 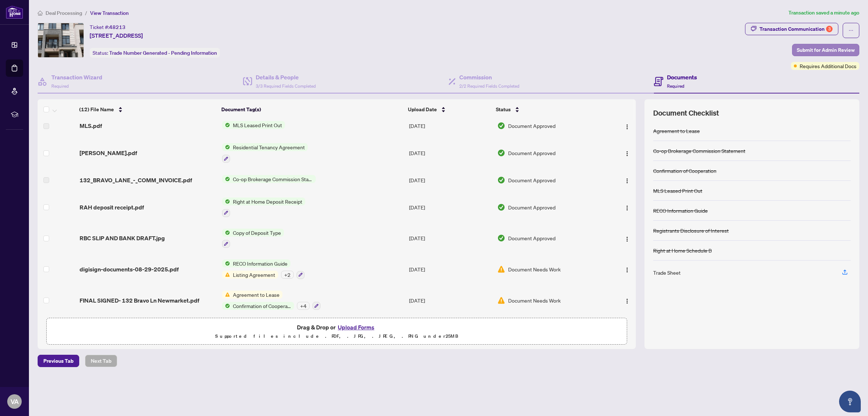 I want to click on div: Trade Sheet, so click(x=668, y=272).